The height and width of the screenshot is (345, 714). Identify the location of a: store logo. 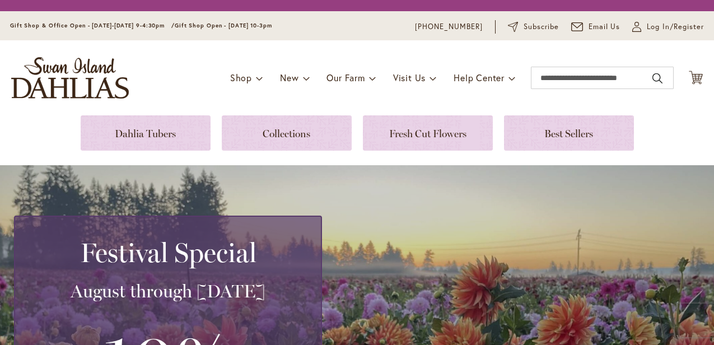
(70, 78).